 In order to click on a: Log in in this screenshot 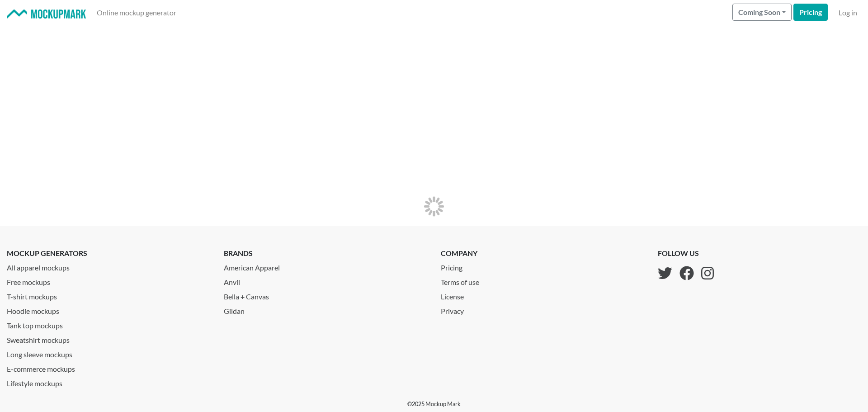, I will do `click(848, 13)`.